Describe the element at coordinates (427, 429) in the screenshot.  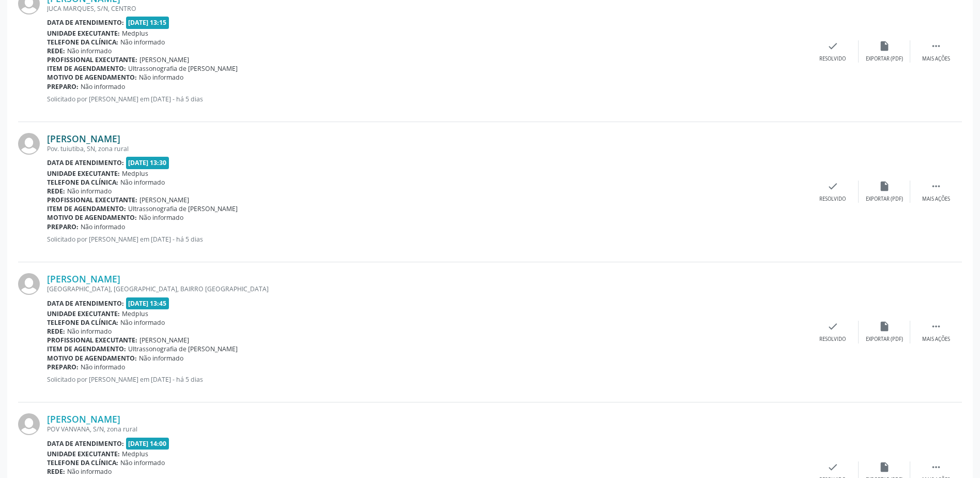
I see `div: POV VANVANA, S/N, zona rural` at that location.